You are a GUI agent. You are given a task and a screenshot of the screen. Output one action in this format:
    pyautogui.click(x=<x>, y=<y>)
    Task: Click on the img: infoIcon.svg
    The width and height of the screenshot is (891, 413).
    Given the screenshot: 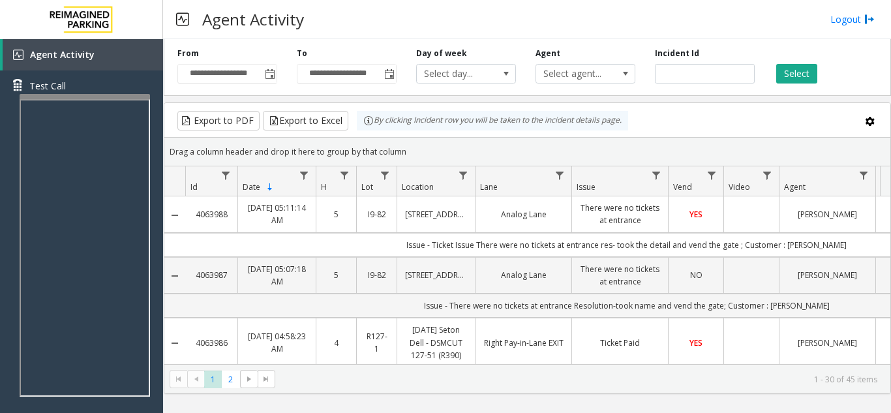 What is the action you would take?
    pyautogui.click(x=368, y=121)
    